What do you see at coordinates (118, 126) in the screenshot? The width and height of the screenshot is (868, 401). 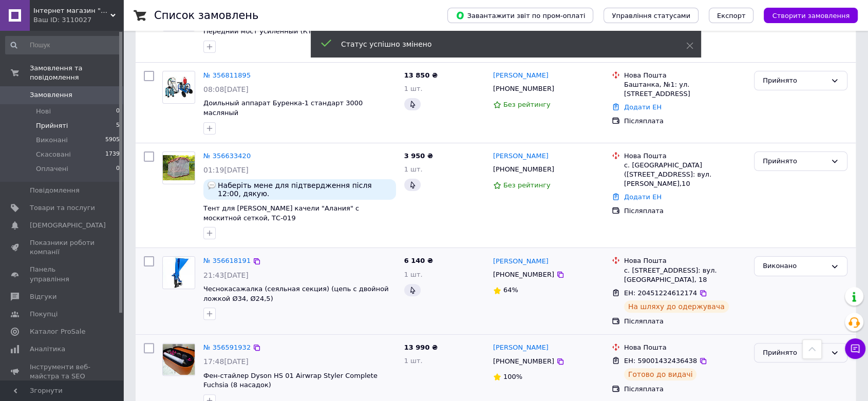 I see `span: 5` at bounding box center [118, 126].